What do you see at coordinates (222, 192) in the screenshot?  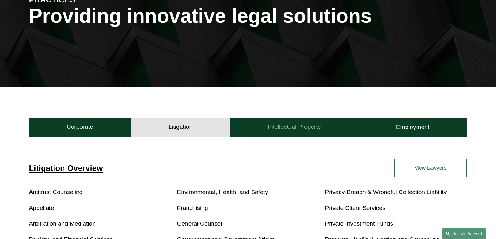 I see `a: Environmental, Health, and Safety` at bounding box center [222, 192].